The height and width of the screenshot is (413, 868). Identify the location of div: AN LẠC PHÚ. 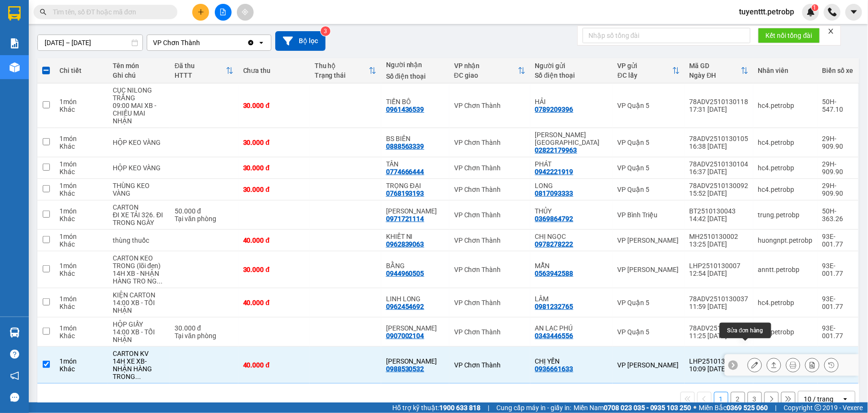
(571, 327).